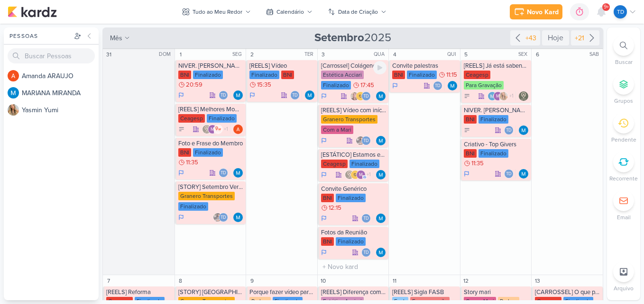  What do you see at coordinates (32, 12) in the screenshot?
I see `img: kardz.app` at bounding box center [32, 12].